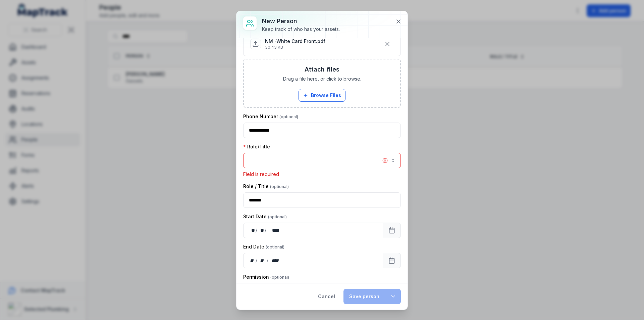  I want to click on p: NM -White Card Front.pdf, so click(295, 42).